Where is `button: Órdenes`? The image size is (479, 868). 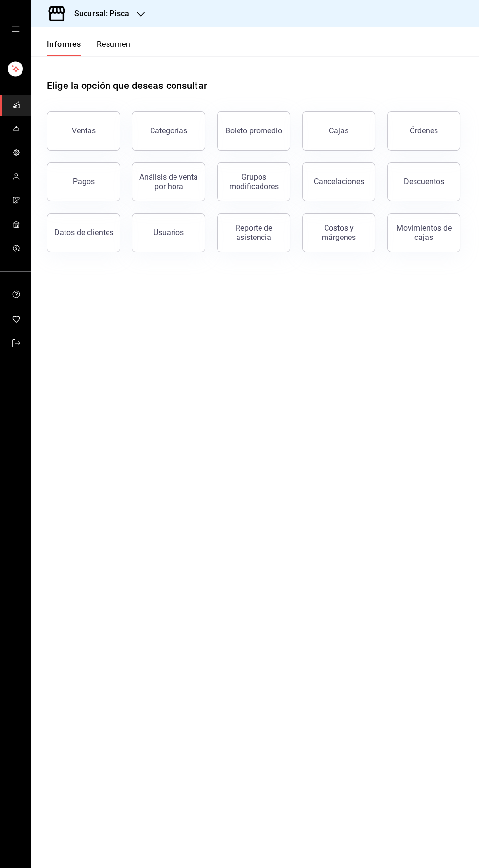 button: Órdenes is located at coordinates (423, 131).